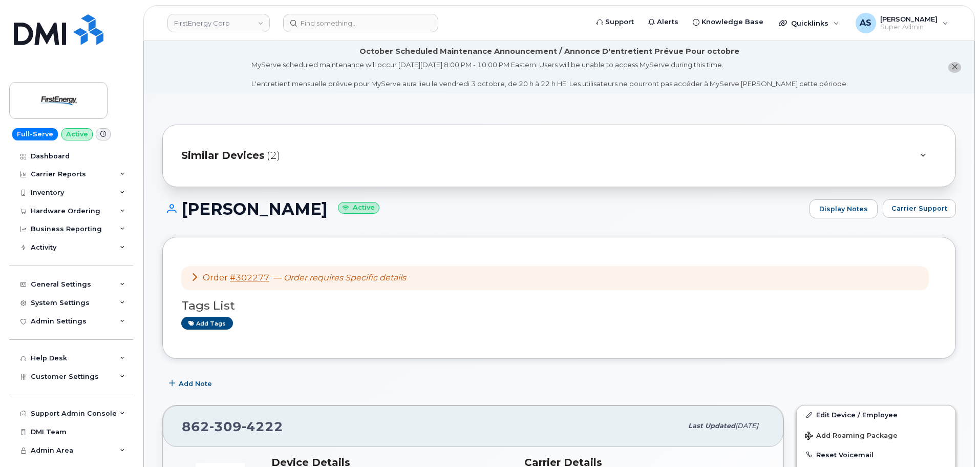  Describe the element at coordinates (851, 436) in the screenshot. I see `span: Add Roaming Package` at that location.